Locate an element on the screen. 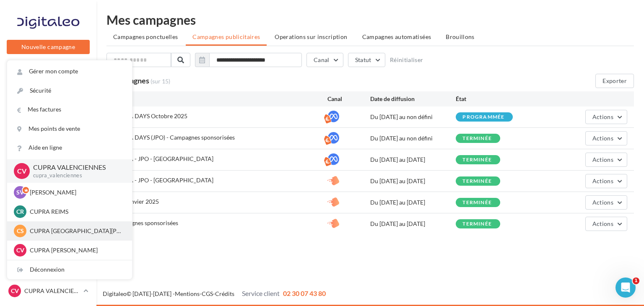  button: Réinitialiser is located at coordinates (407, 60).